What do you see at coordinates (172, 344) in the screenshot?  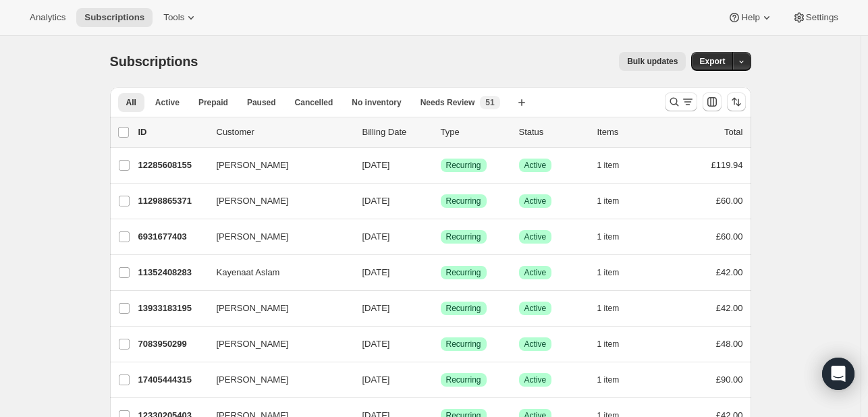 I see `p: 7083950299` at bounding box center [172, 344].